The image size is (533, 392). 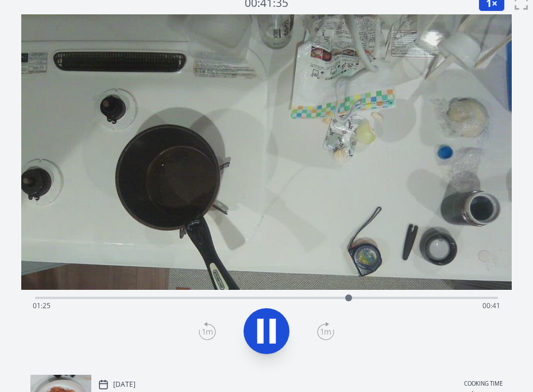 I want to click on span: 01:25, so click(x=41, y=306).